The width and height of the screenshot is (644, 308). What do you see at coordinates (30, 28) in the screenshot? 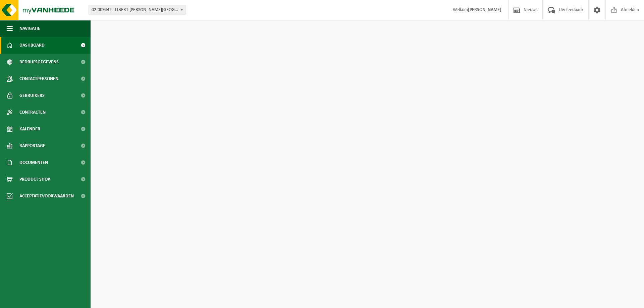
I see `span: Navigatie` at bounding box center [30, 28].